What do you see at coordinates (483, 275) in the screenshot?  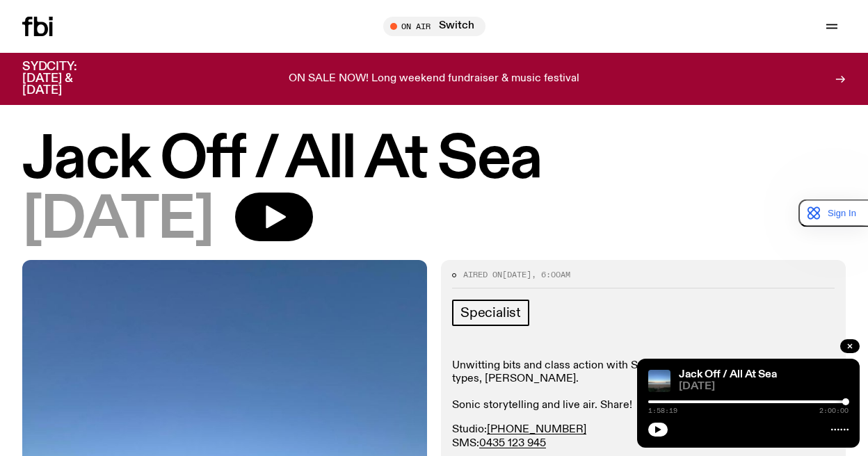 I see `span: Aired on` at bounding box center [483, 275].